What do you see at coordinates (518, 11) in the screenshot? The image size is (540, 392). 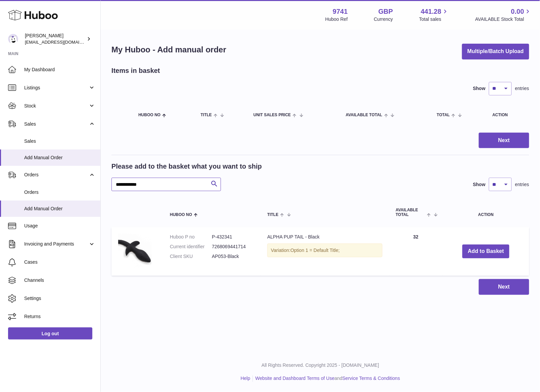 I see `span: 0.00` at bounding box center [518, 11].